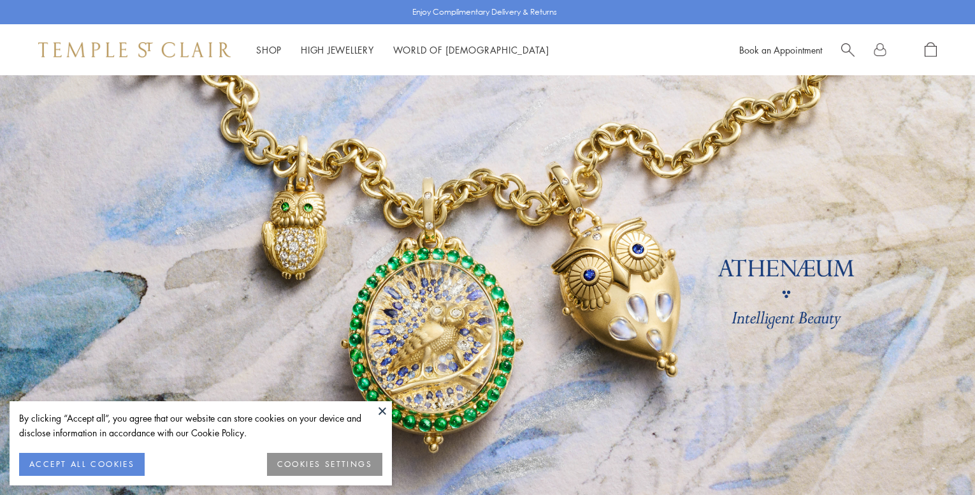 The height and width of the screenshot is (495, 975). What do you see at coordinates (781, 50) in the screenshot?
I see `a: Book an Appointment` at bounding box center [781, 50].